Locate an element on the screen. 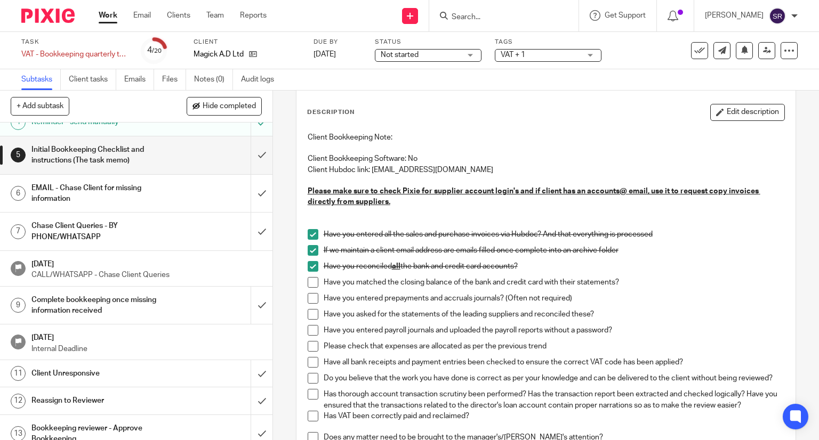 This screenshot has width=819, height=440. u: all is located at coordinates (396, 267).